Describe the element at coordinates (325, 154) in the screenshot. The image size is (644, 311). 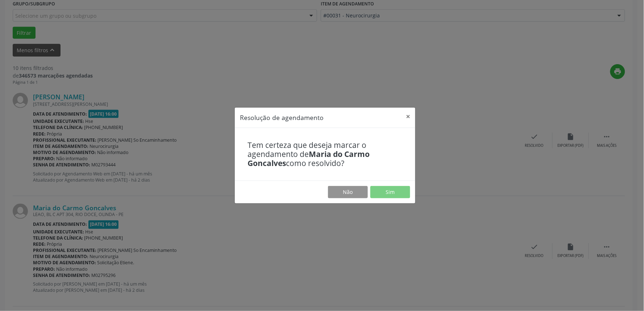
I see `h4: Tem certeza que deseja marcar o agendamento de como resolvido?` at that location.